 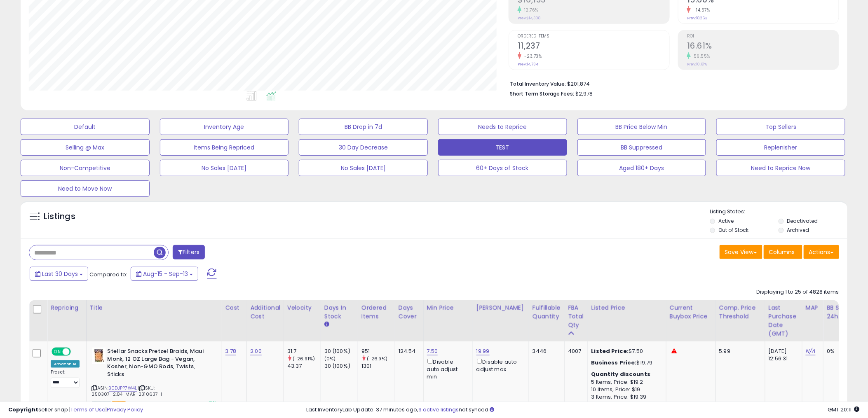 I want to click on button: BB Suppressed, so click(x=642, y=147).